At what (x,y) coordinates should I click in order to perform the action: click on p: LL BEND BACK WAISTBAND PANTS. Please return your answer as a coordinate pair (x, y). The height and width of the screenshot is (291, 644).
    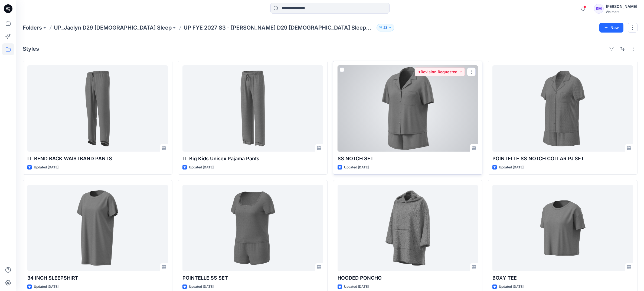
    Looking at the image, I should click on (97, 158).